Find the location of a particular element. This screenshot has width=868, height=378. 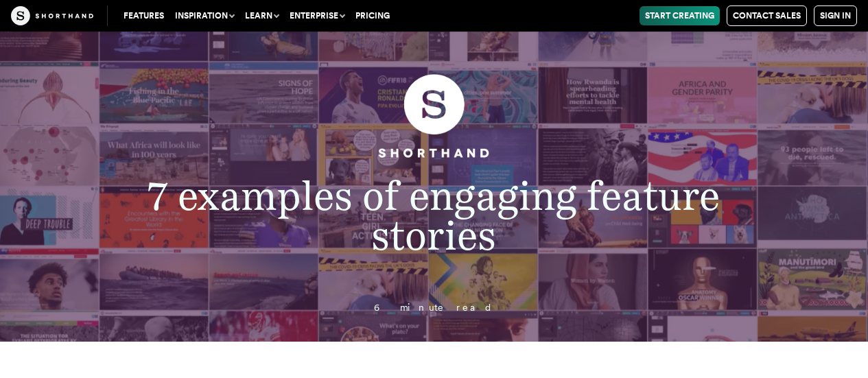

button: Enterprise is located at coordinates (317, 16).